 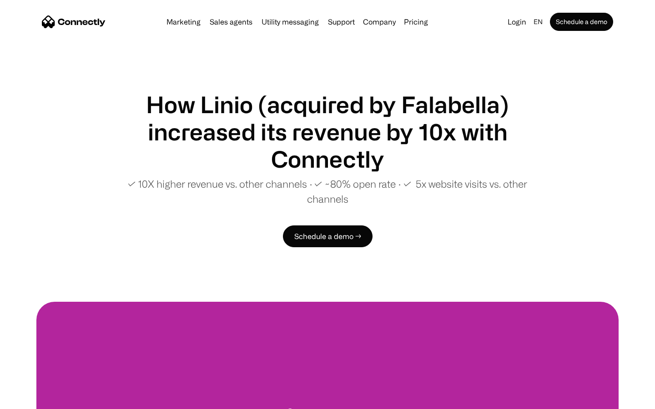 What do you see at coordinates (379, 22) in the screenshot?
I see `div: Company` at bounding box center [379, 22].